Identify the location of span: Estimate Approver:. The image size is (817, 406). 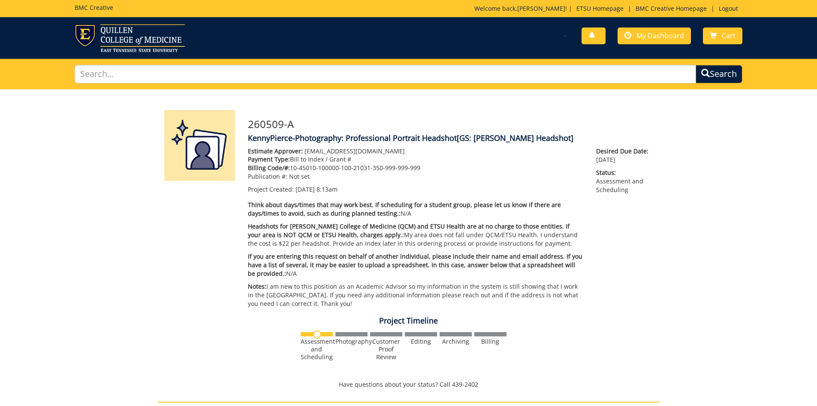
(276, 151).